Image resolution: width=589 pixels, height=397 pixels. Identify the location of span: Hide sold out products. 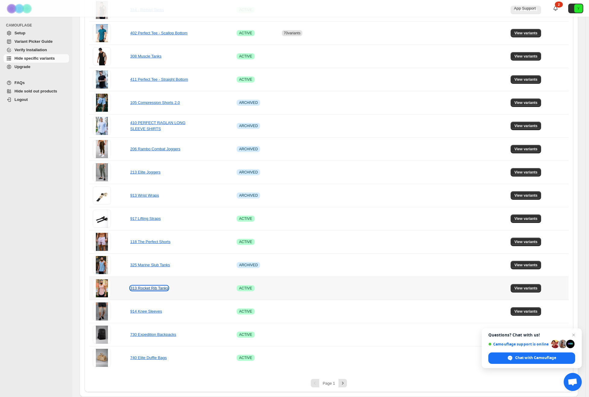
(36, 91).